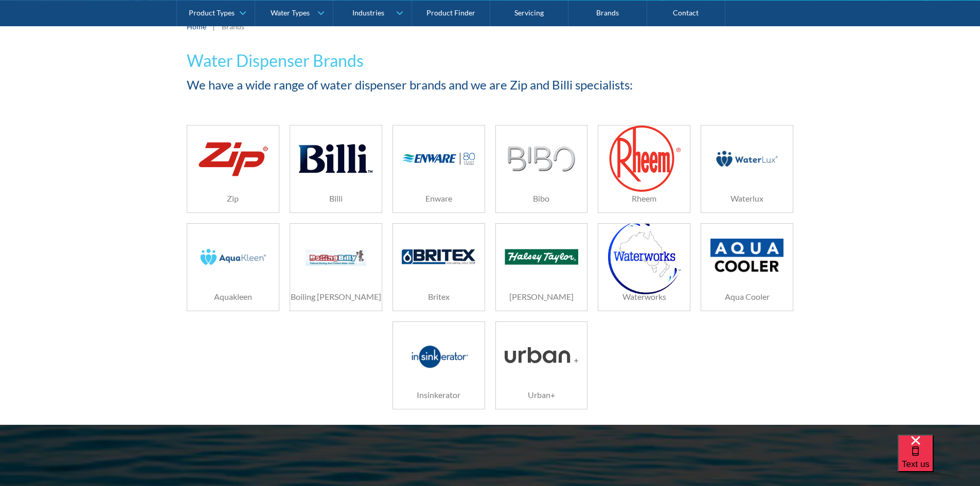 This screenshot has height=486, width=980. I want to click on a: BilliBilli, so click(336, 169).